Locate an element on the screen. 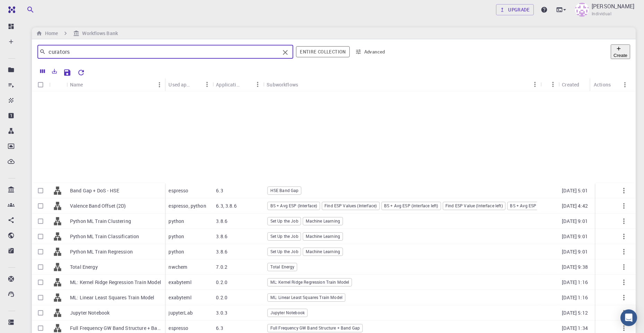  button: Advanced is located at coordinates (371, 52).